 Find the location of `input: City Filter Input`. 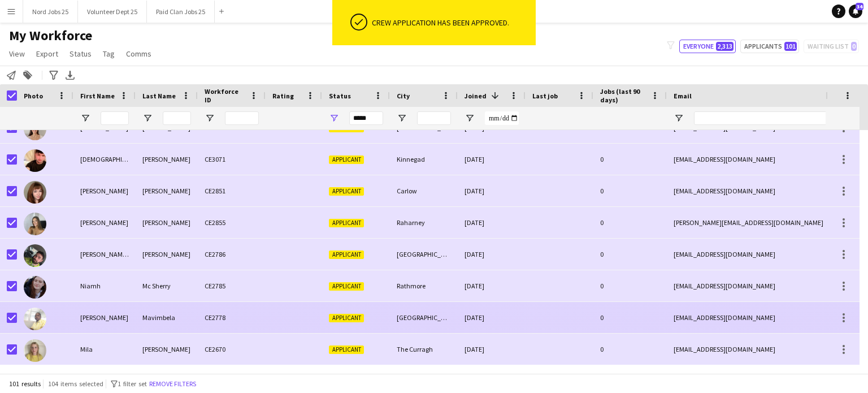

input: City Filter Input is located at coordinates (434, 118).